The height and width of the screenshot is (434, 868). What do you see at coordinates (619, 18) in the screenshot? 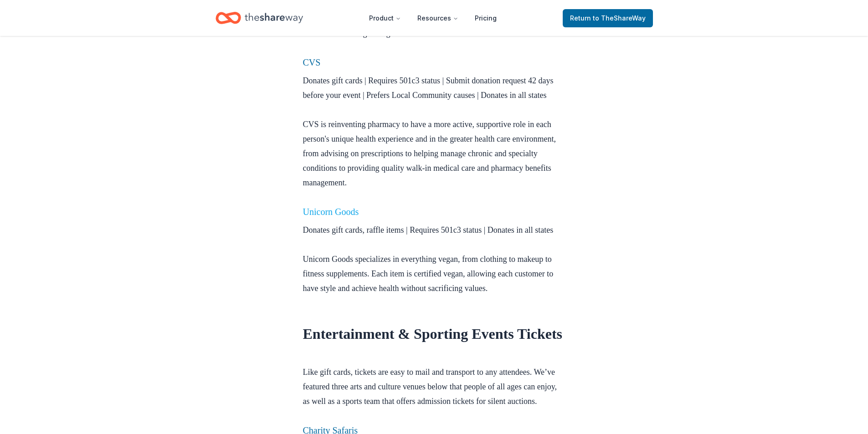
I see `span: to TheShareWay` at bounding box center [619, 18].